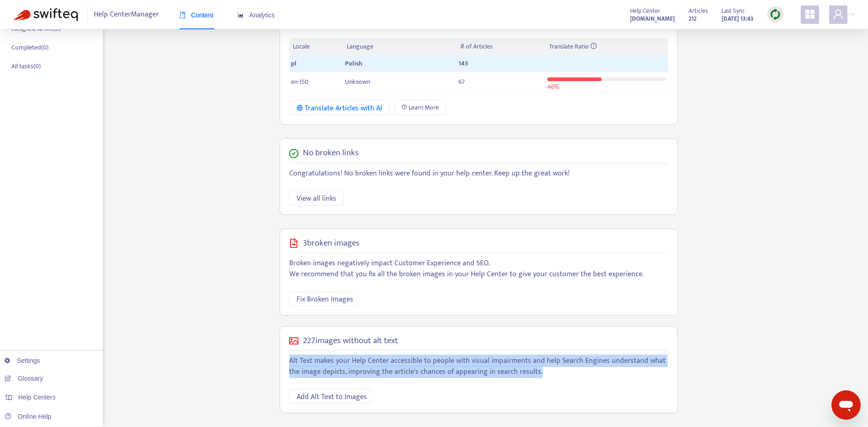 The height and width of the screenshot is (427, 868). I want to click on span: Help Center, so click(645, 11).